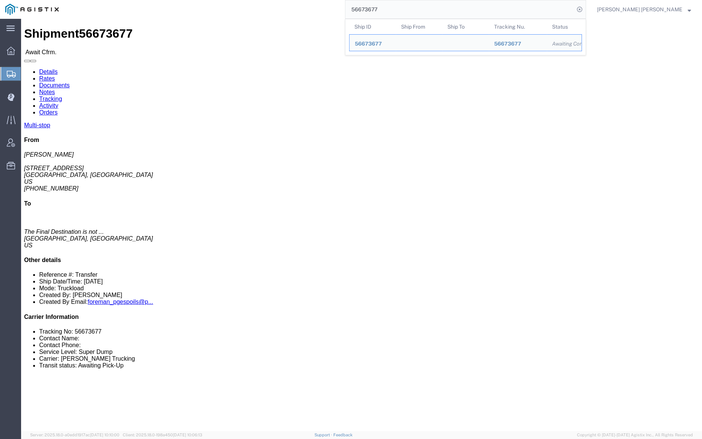 The height and width of the screenshot is (439, 702). What do you see at coordinates (564, 27) in the screenshot?
I see `th: Status` at bounding box center [564, 27].